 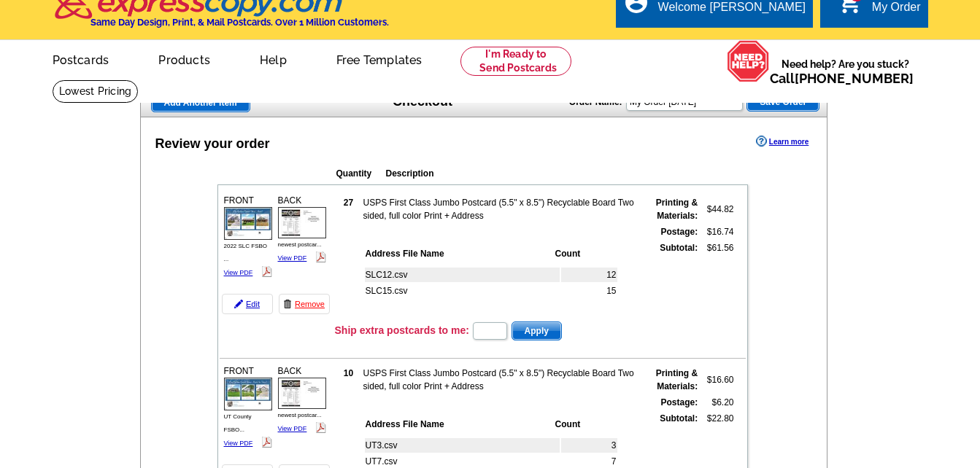 I want to click on strong: 27, so click(x=348, y=203).